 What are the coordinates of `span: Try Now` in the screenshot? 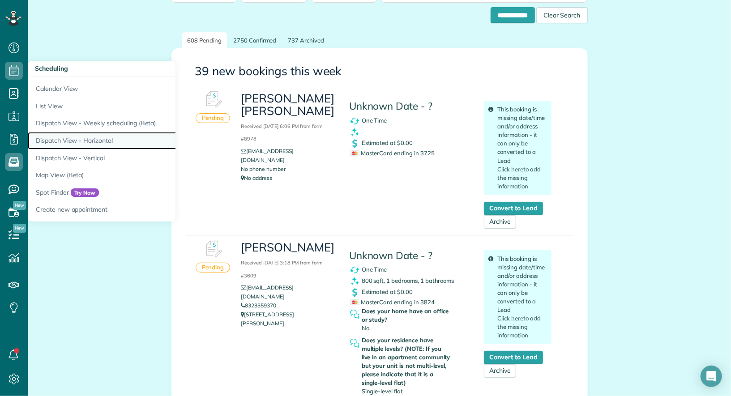 It's located at (85, 193).